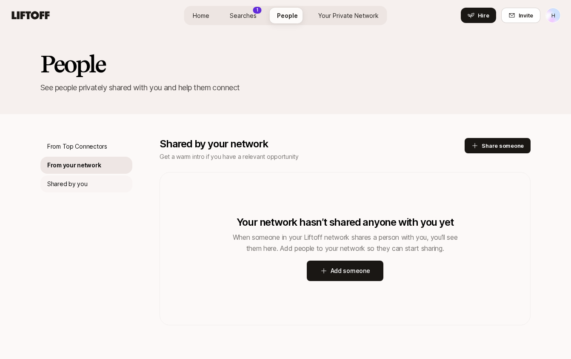 Image resolution: width=571 pixels, height=359 pixels. Describe the element at coordinates (553, 15) in the screenshot. I see `button: H` at that location.